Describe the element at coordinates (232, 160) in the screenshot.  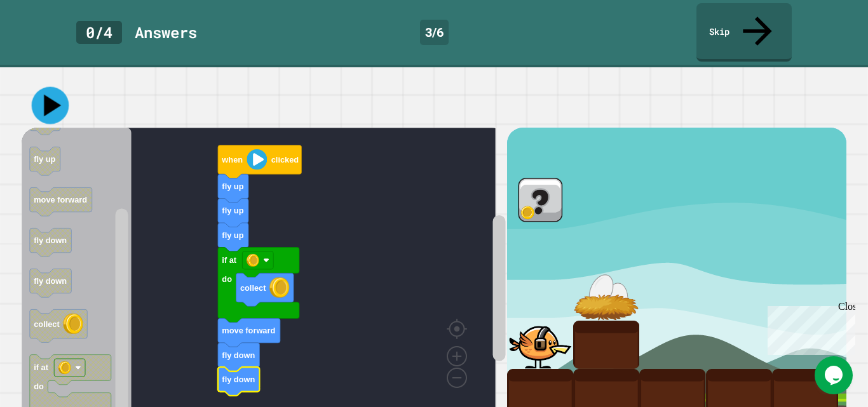
I see `text: when` at that location.